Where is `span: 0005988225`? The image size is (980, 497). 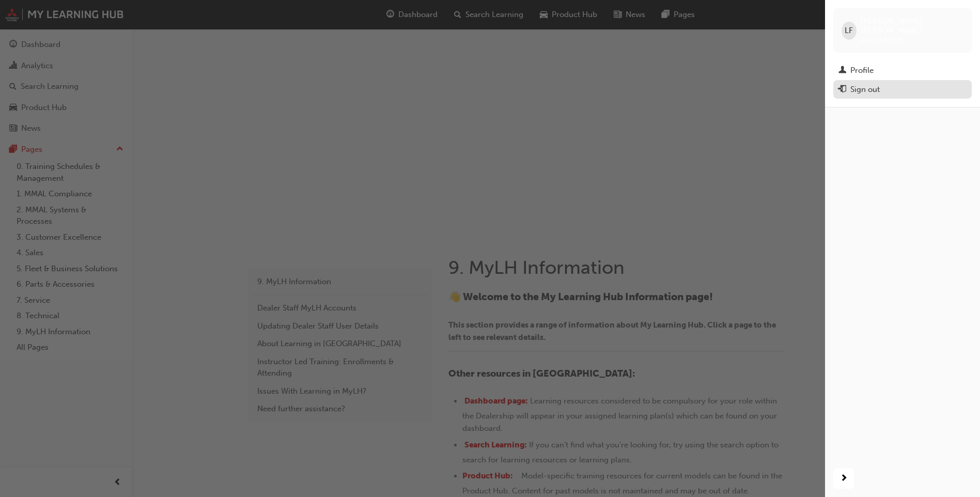 span: 0005988225 is located at coordinates (882, 40).